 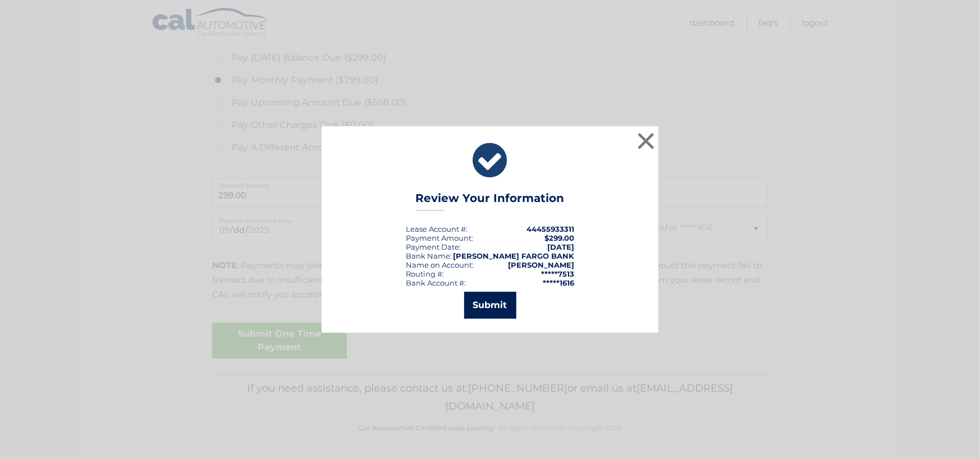 I want to click on button: Submit, so click(x=490, y=305).